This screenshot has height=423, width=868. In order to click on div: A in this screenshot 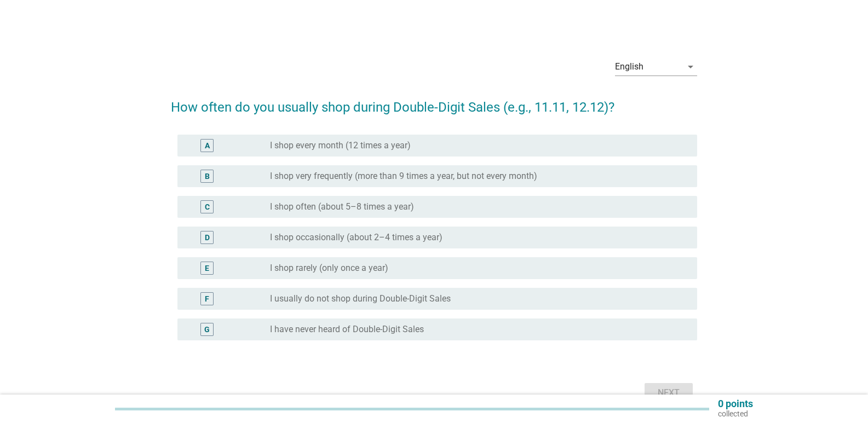, I will do `click(207, 145)`.